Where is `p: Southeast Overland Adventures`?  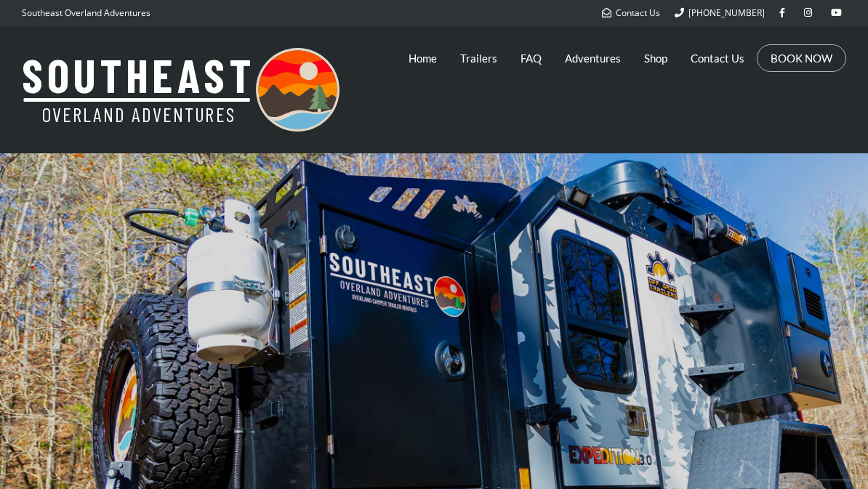 p: Southeast Overland Adventures is located at coordinates (86, 13).